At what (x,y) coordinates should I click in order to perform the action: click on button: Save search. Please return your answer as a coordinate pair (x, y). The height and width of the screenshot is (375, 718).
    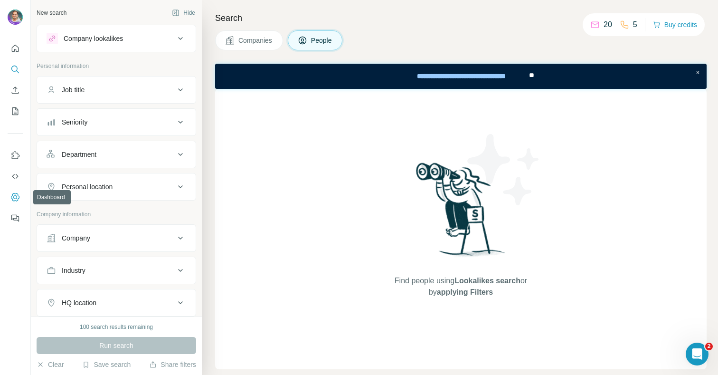
    Looking at the image, I should click on (106, 364).